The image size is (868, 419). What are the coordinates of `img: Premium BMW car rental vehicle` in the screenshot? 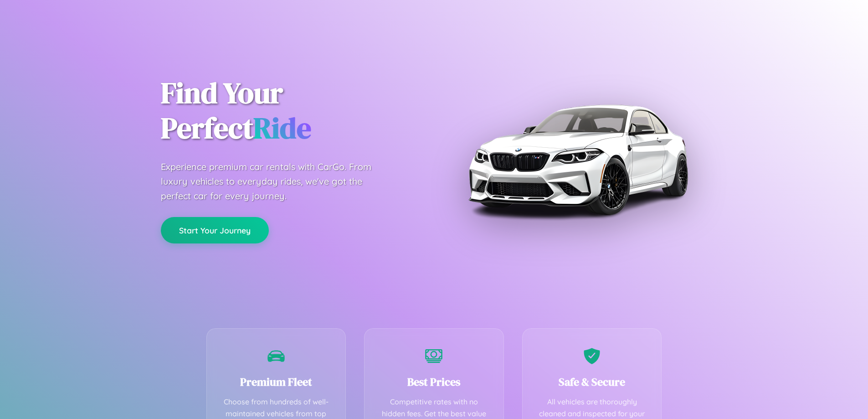 It's located at (577, 160).